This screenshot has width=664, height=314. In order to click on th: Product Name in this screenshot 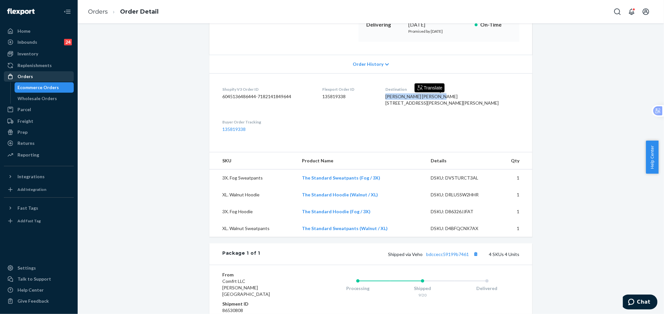, I will do `click(361, 161)`.